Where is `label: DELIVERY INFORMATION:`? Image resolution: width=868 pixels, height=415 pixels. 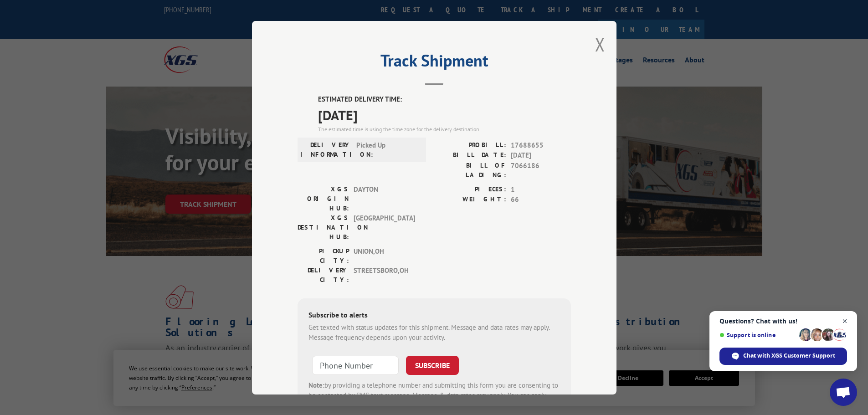 label: DELIVERY INFORMATION: is located at coordinates (326, 150).